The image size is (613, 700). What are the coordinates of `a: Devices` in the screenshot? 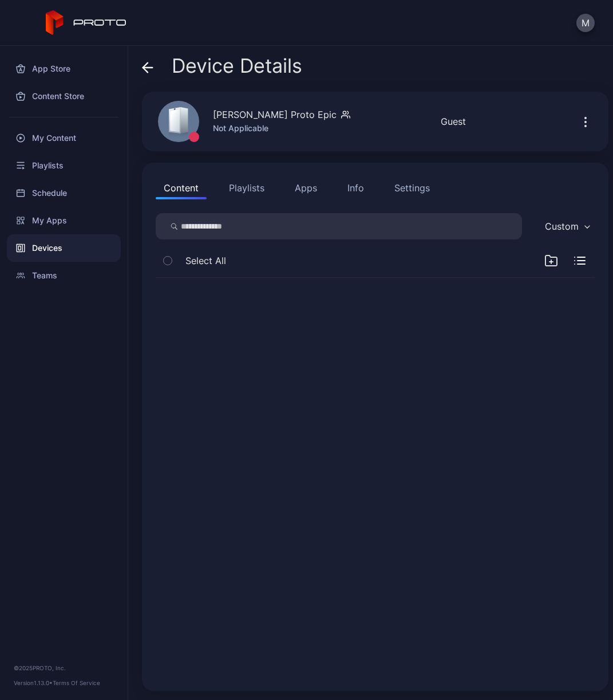 It's located at (63, 248).